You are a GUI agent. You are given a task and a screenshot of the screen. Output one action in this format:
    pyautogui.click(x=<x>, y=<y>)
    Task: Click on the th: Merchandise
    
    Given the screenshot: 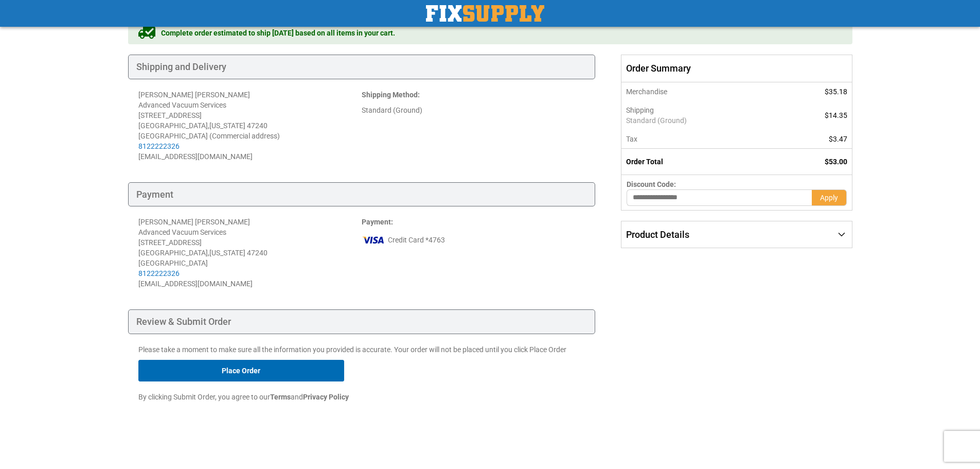 What is the action you would take?
    pyautogui.click(x=700, y=92)
    